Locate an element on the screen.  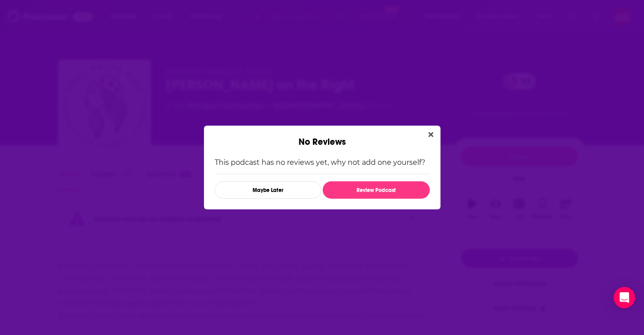
button: Close is located at coordinates (431, 134).